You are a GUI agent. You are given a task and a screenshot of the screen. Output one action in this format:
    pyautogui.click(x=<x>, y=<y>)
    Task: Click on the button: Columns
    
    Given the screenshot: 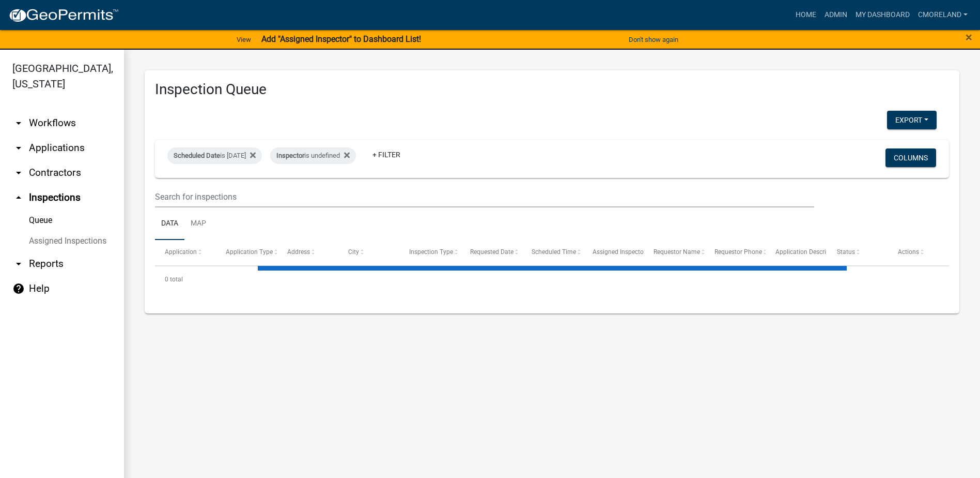 What is the action you would take?
    pyautogui.click(x=911, y=158)
    